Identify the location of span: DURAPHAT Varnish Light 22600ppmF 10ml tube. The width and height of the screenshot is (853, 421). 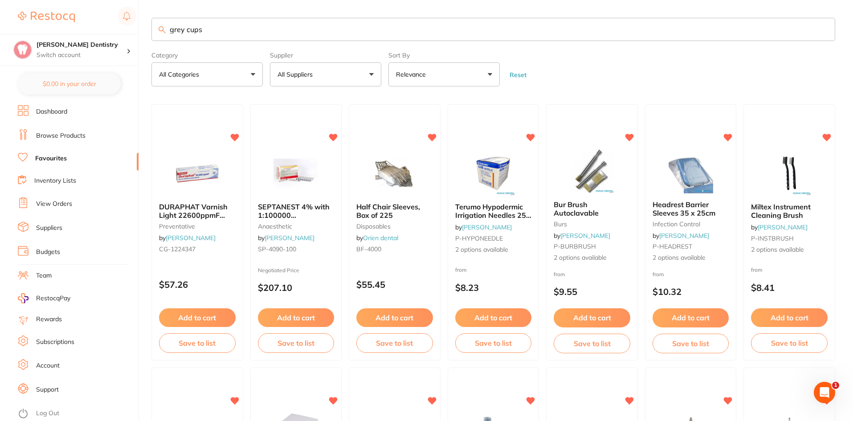
(193, 215).